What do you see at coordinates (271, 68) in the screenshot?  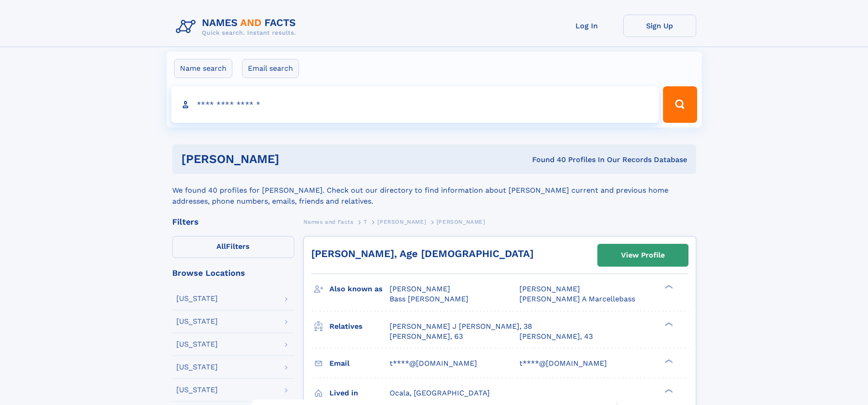 I see `label: Email search` at bounding box center [271, 68].